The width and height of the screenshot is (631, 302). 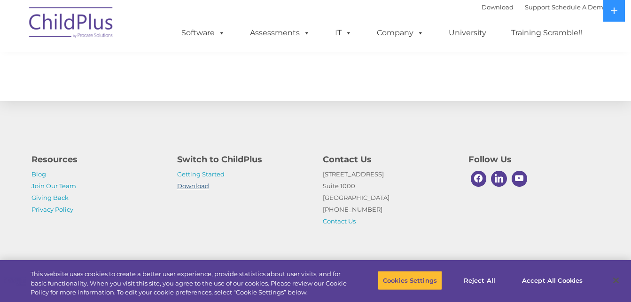 What do you see at coordinates (410, 280) in the screenshot?
I see `button: Cookies Settings` at bounding box center [410, 280].